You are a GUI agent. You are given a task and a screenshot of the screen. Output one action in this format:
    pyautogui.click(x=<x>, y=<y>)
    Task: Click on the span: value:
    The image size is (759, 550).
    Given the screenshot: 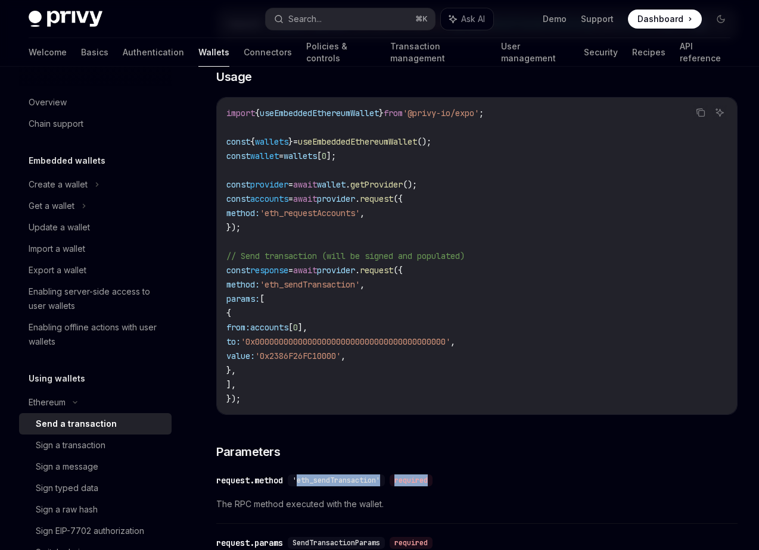 What is the action you would take?
    pyautogui.click(x=241, y=356)
    